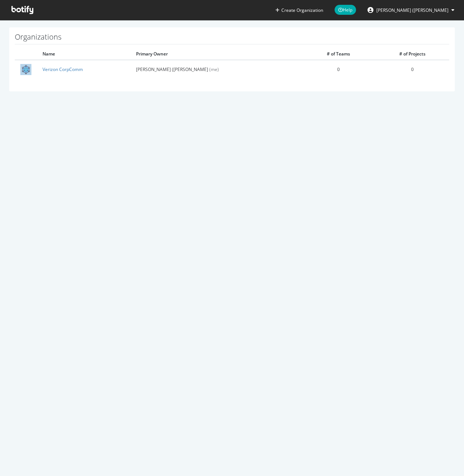 Image resolution: width=464 pixels, height=476 pixels. Describe the element at coordinates (83, 54) in the screenshot. I see `th: Name` at that location.